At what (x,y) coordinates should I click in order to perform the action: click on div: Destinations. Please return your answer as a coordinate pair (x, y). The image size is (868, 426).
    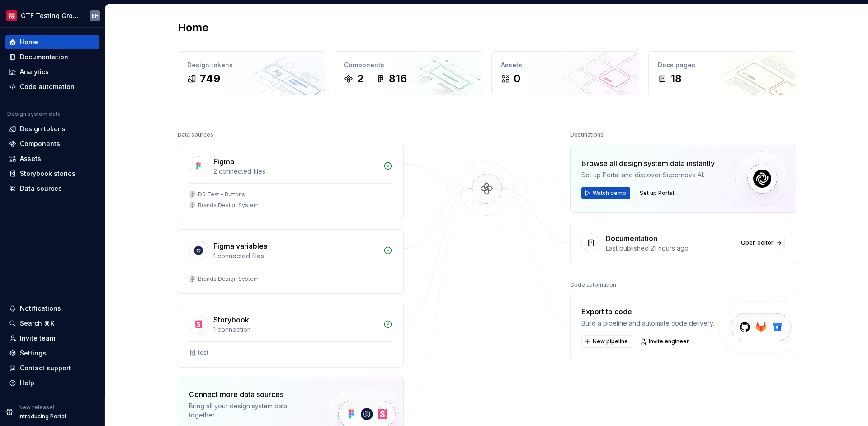
    Looking at the image, I should click on (587, 135).